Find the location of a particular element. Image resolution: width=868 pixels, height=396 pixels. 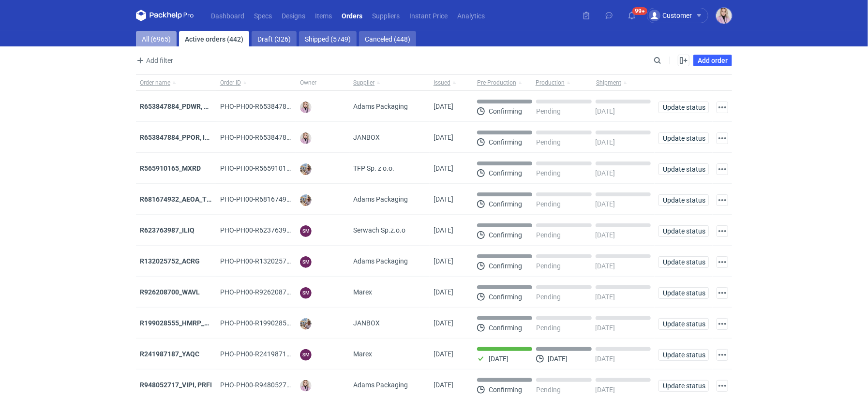

a: R565910165_MXRD is located at coordinates (171, 168).